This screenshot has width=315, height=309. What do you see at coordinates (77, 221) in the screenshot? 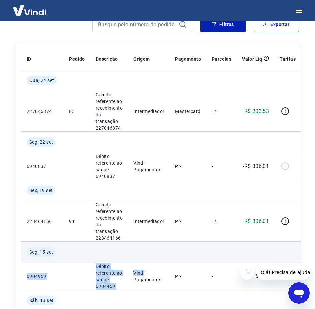
I see `p: 91` at bounding box center [77, 221].